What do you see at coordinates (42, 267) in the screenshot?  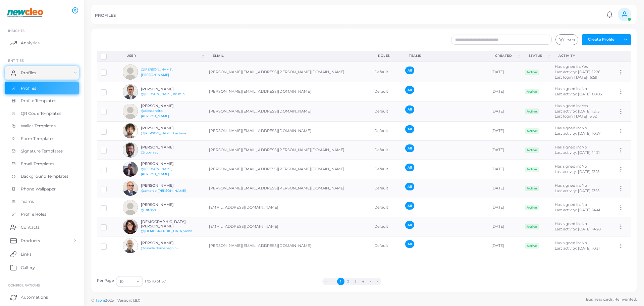 I see `a: Gallery` at bounding box center [42, 267].